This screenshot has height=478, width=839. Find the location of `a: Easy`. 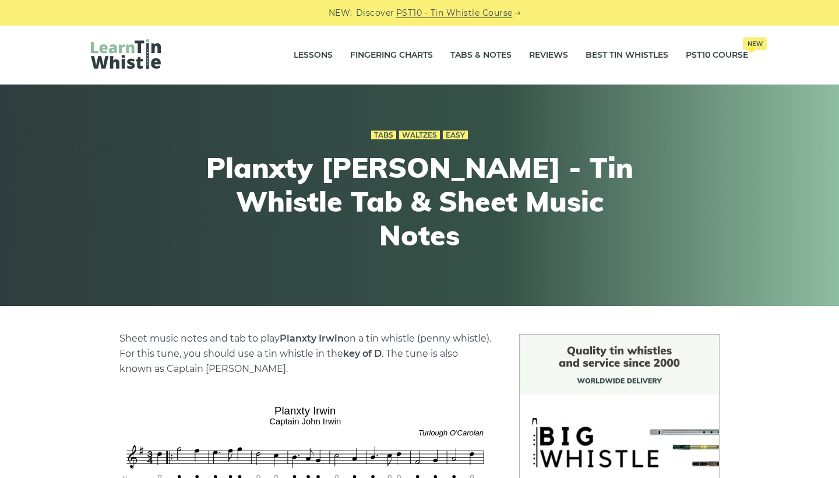

a: Easy is located at coordinates (455, 135).